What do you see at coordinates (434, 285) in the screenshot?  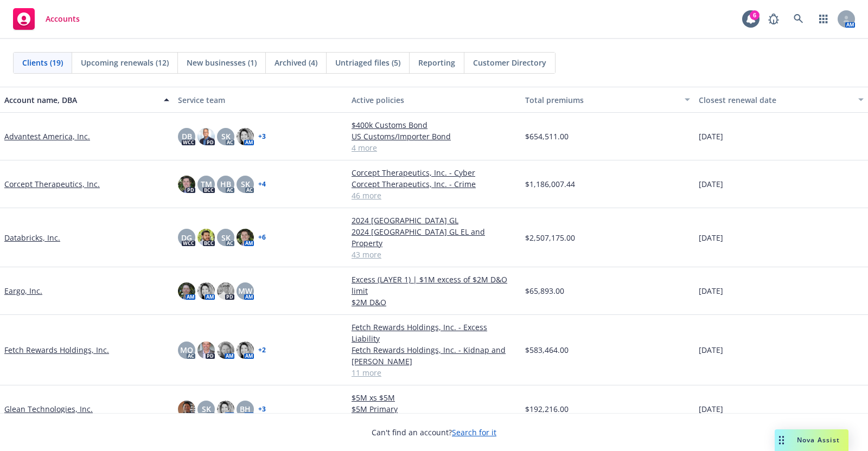 I see `a: Excess (LAYER 1) | $1M excess of $2M D&O limit` at bounding box center [434, 285].